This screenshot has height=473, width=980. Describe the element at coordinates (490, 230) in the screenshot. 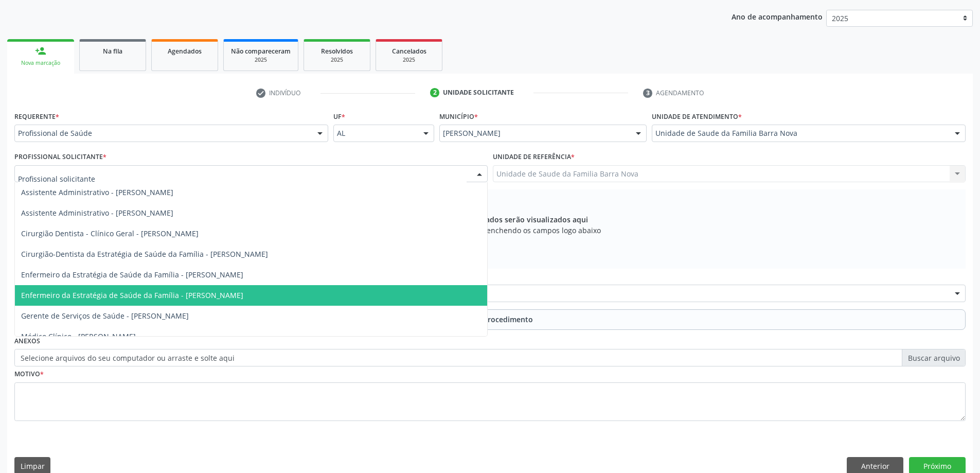

I see `span: Adicione os procedimentos preenchendo os campos logo abaixo` at that location.